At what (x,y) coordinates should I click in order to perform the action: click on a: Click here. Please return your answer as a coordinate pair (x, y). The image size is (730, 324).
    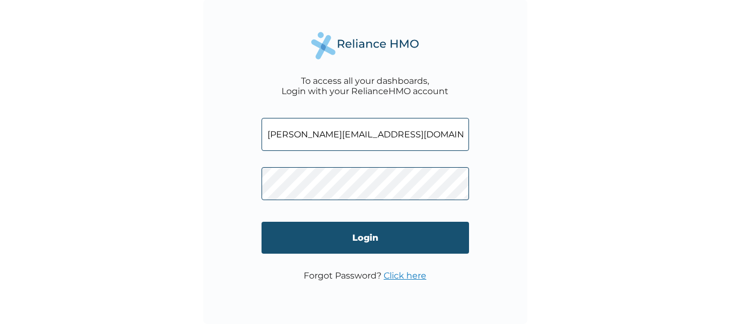
    Looking at the image, I should click on (405, 275).